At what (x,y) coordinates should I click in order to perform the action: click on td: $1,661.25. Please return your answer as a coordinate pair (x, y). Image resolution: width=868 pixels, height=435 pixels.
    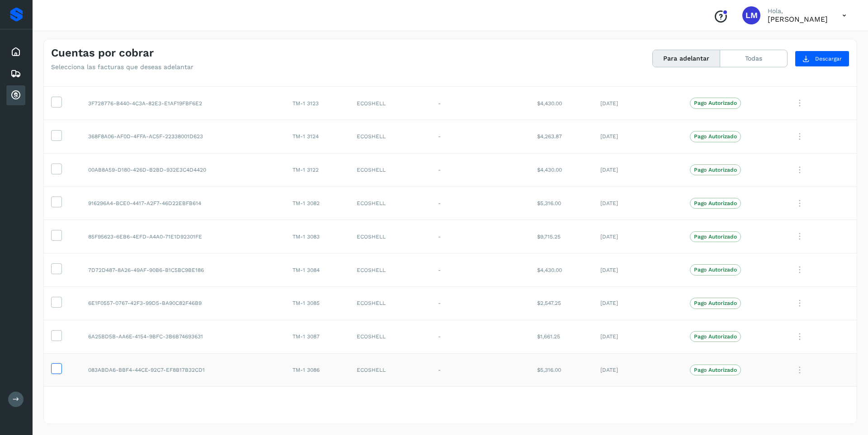
    Looking at the image, I should click on (561, 337).